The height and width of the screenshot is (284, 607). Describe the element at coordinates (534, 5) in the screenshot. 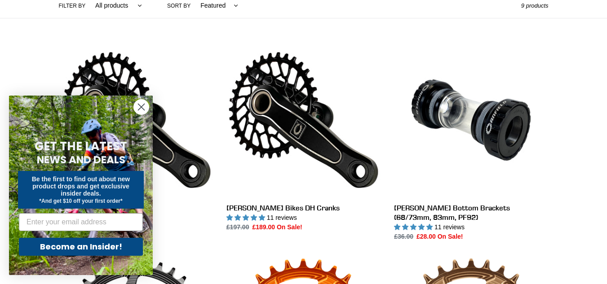

I see `span: 9 products` at that location.